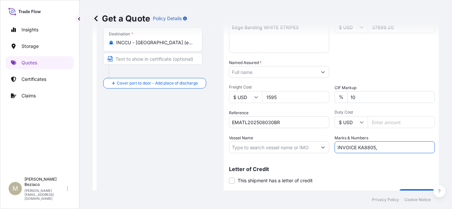 Image resolution: width=452 pixels, height=209 pixels. Describe the element at coordinates (40, 96) in the screenshot. I see `a: Claims` at that location.